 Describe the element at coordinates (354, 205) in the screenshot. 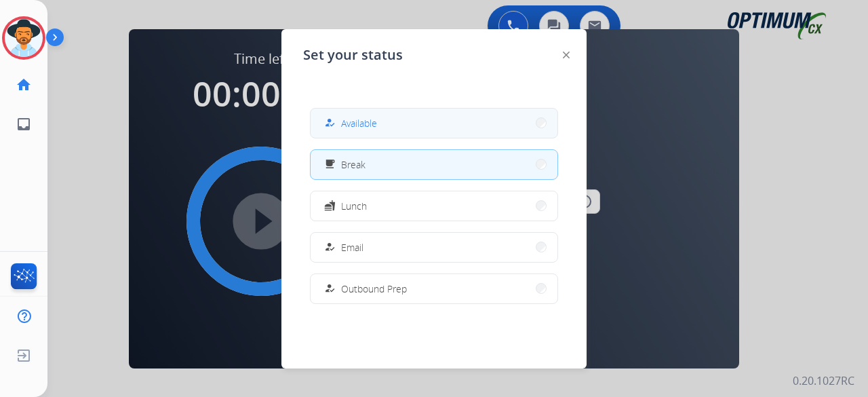

I see `span: Lunch` at that location.